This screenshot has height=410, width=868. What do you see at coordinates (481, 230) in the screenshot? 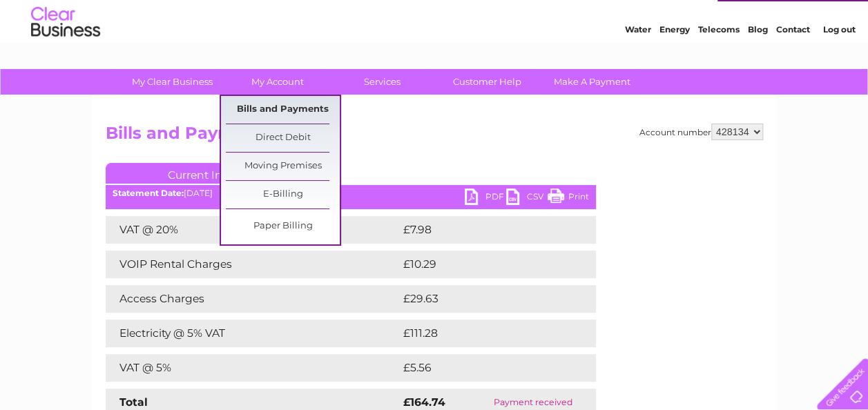
I see `td: £7.98` at bounding box center [481, 230].